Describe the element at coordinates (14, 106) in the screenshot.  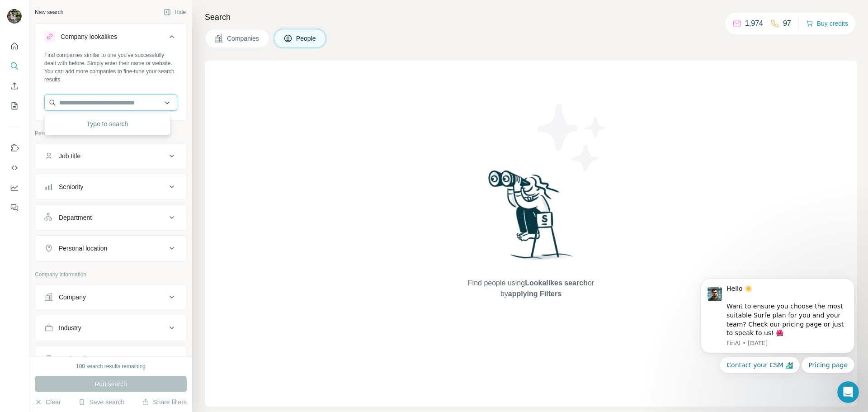
I see `button: My lists` at that location.